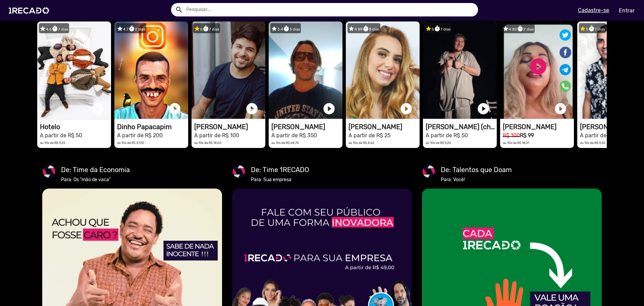 The image size is (644, 306). What do you see at coordinates (152, 127) in the screenshot?
I see `h1: Dinho Papacapim` at bounding box center [152, 127].